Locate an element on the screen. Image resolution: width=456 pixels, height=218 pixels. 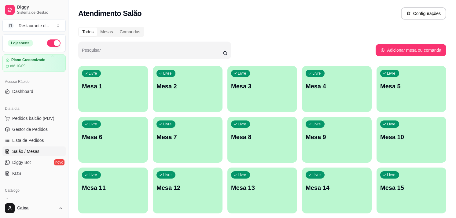
button: LivreMesa 4 is located at coordinates (337, 89).